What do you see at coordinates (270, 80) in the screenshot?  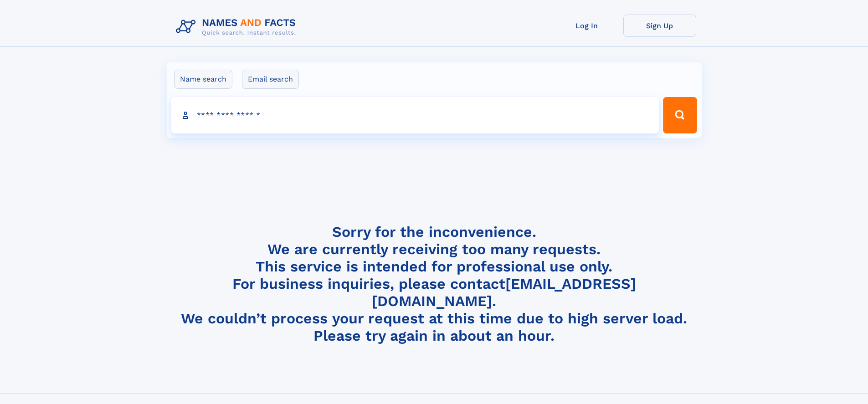 I see `label: Email search` at bounding box center [270, 80].